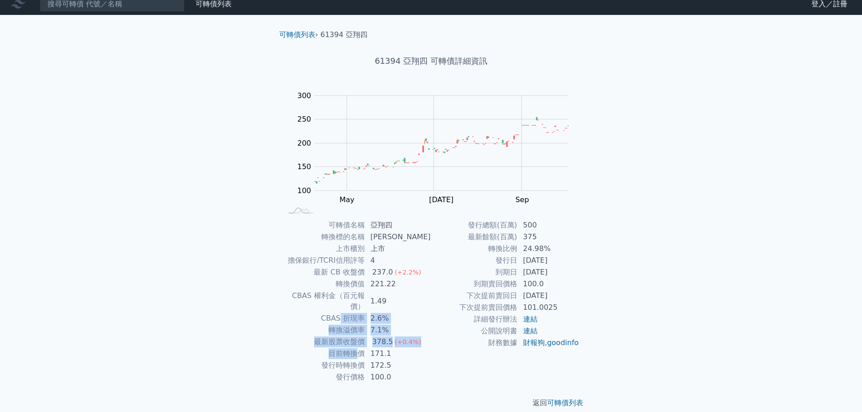 The width and height of the screenshot is (862, 412). Describe the element at coordinates (398, 354) in the screenshot. I see `td: 171.1` at that location.